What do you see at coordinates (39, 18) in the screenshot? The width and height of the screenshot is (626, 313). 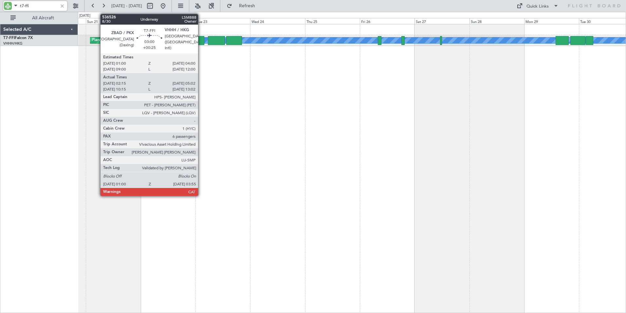 I see `button: All Aircraft` at bounding box center [39, 18].